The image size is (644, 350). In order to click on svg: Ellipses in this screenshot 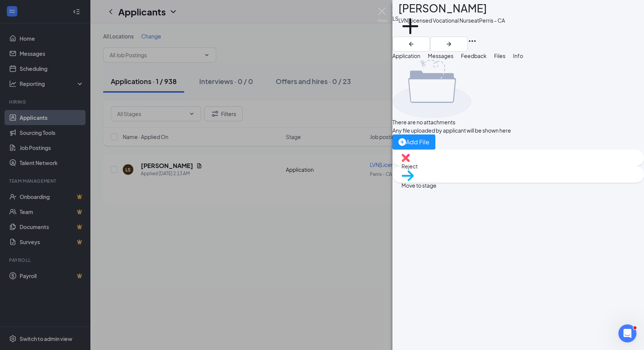, I will do `click(472, 41)`.